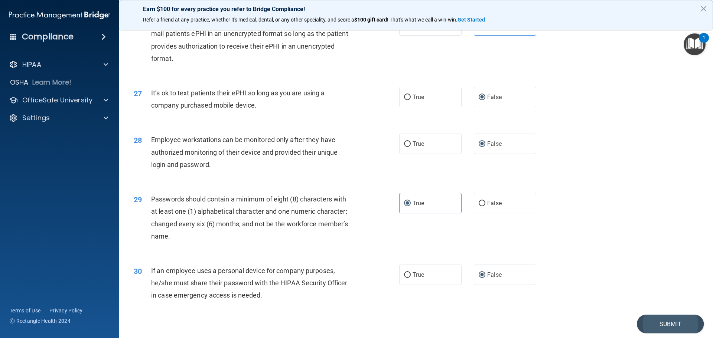 The width and height of the screenshot is (713, 338). What do you see at coordinates (52, 82) in the screenshot?
I see `p: Learn More!` at bounding box center [52, 82].